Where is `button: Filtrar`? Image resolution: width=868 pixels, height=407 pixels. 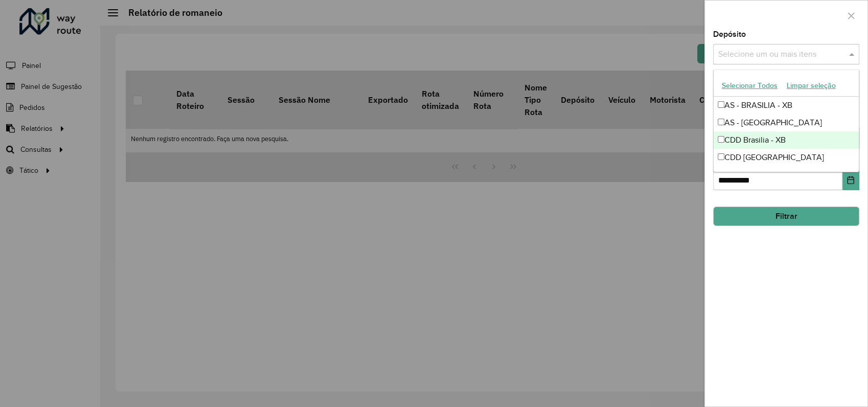 button: Filtrar is located at coordinates (786, 216).